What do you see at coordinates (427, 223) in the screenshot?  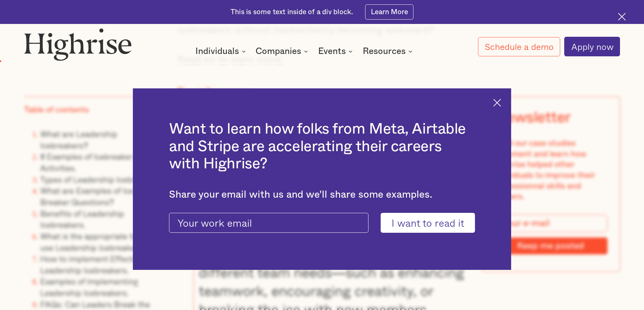 I see `input: I want to read it` at bounding box center [427, 223].